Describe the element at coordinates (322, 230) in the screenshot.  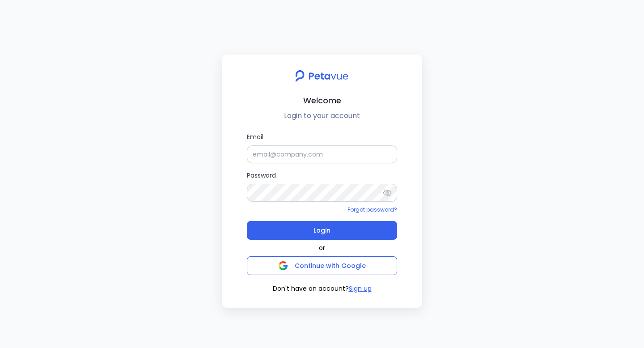
I see `span: Login` at that location.